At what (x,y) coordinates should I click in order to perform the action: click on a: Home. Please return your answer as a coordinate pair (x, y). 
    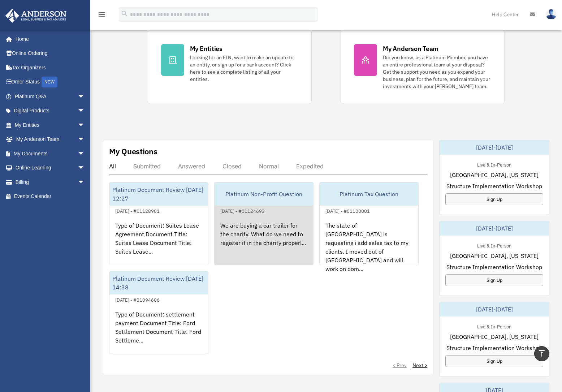
    Looking at the image, I should click on (49, 39).